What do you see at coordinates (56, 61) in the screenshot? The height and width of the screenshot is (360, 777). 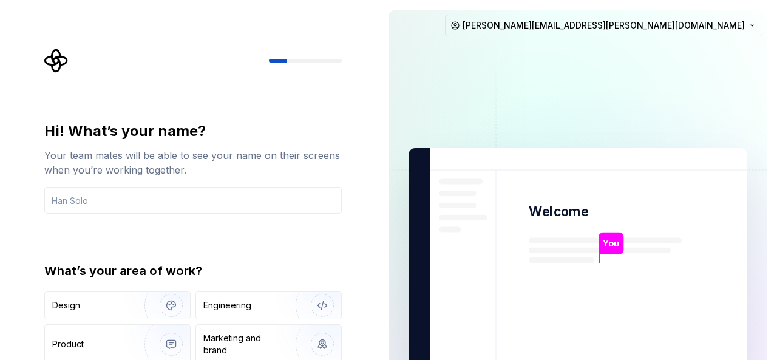 I see `svg: Supernova Logo` at bounding box center [56, 61].